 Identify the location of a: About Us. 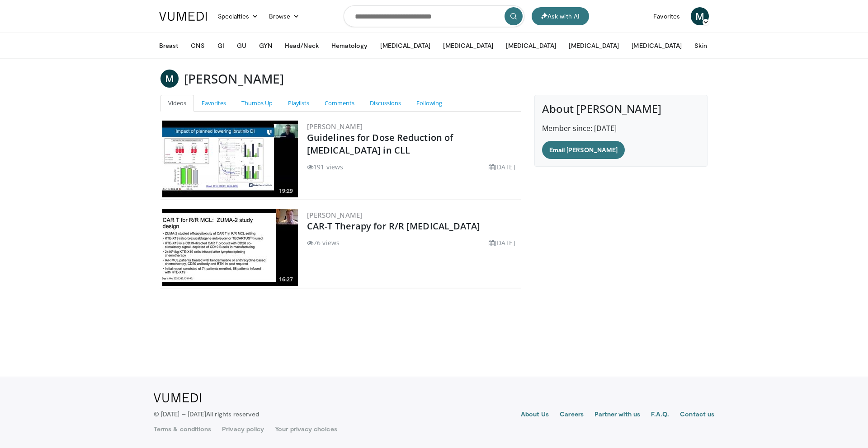
(534, 415).